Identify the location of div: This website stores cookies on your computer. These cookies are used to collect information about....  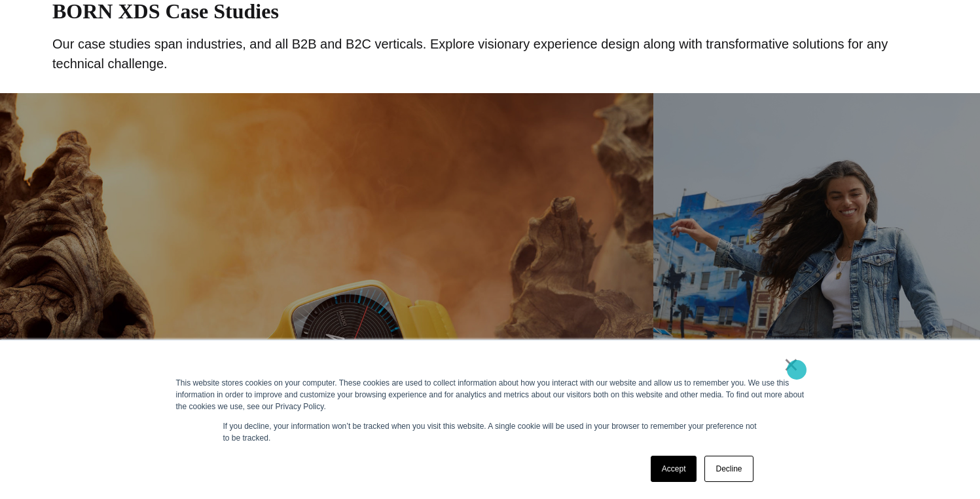
(490, 395).